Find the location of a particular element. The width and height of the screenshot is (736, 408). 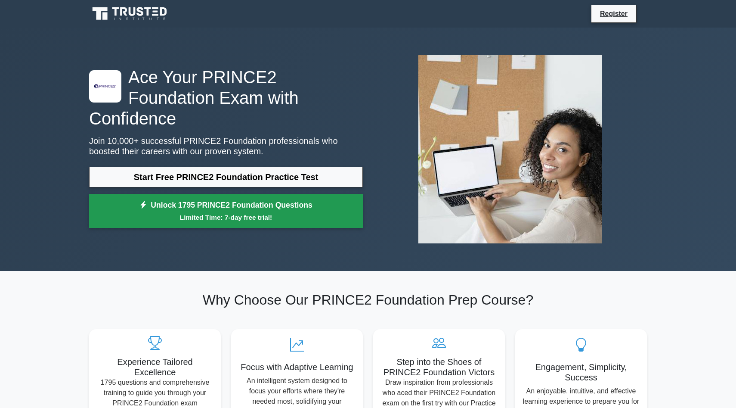

small: Limited Time: 7-day free trial! is located at coordinates (226, 217).